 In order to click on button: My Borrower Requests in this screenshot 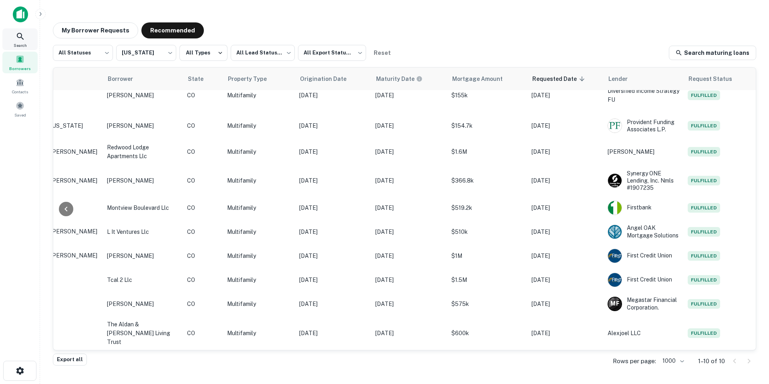, I will do `click(95, 30)`.